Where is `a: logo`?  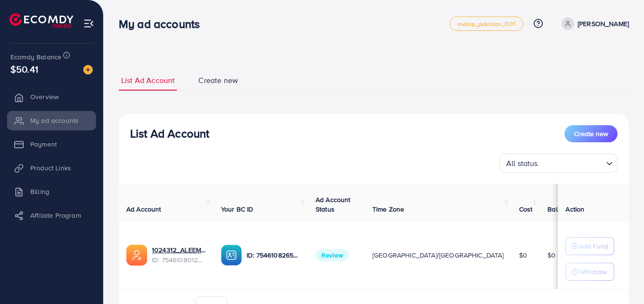 a: logo is located at coordinates (41, 21).